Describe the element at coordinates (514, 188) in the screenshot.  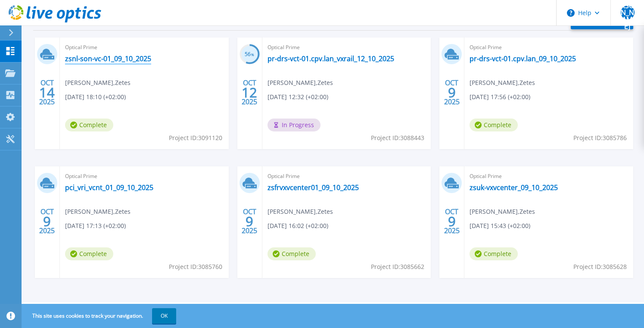
I see `a: zsuk-vxvcenter_09_10_2025` at that location.